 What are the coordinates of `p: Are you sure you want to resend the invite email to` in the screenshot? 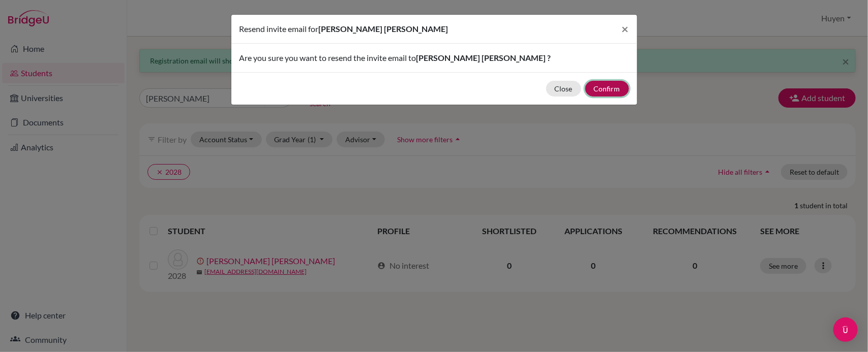 It's located at (434, 58).